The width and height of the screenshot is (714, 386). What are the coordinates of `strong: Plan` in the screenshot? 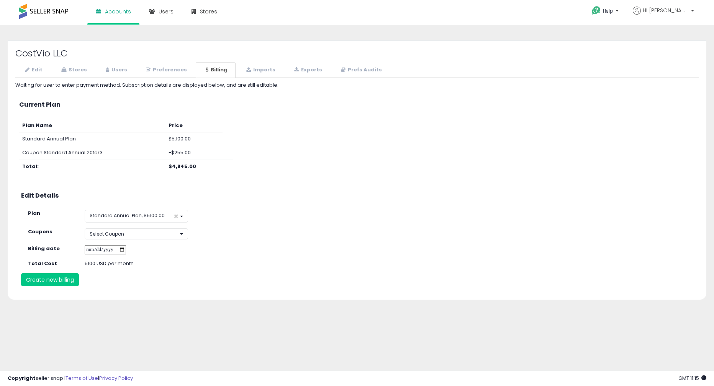 It's located at (34, 213).